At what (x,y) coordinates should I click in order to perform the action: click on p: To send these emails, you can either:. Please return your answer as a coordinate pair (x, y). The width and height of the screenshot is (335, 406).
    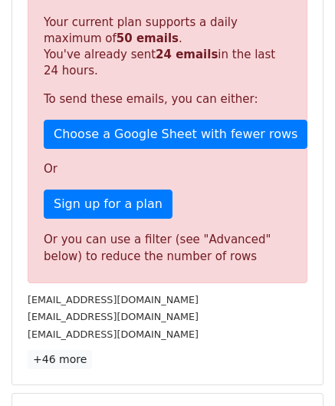
    Looking at the image, I should click on (167, 99).